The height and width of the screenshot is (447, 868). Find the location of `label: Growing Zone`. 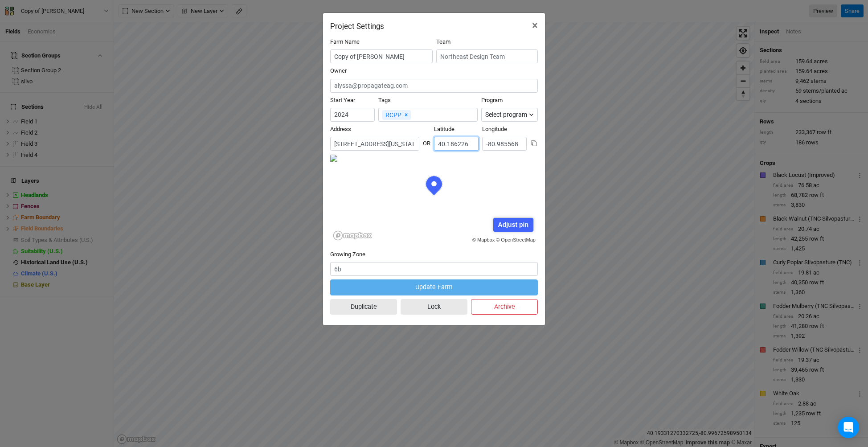

label: Growing Zone is located at coordinates (348, 254).